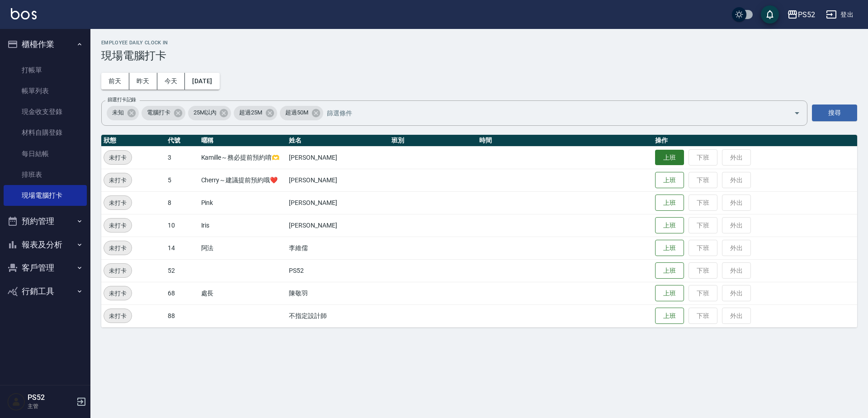 This screenshot has height=418, width=868. I want to click on h5: PS52, so click(51, 397).